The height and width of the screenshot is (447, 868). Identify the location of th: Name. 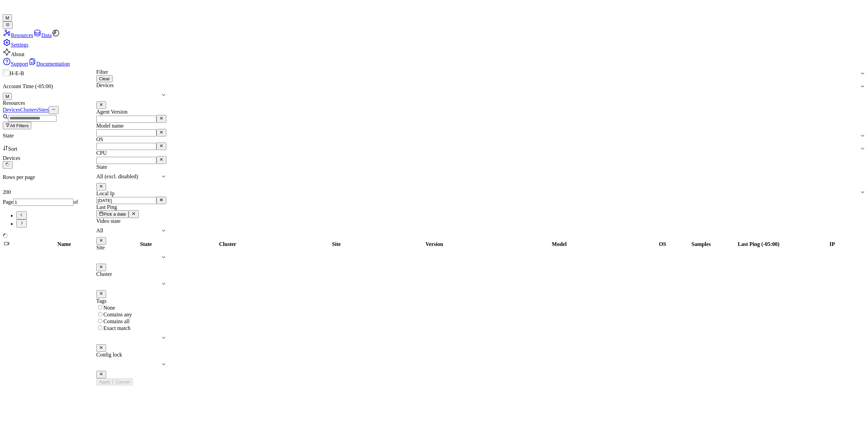
(64, 244).